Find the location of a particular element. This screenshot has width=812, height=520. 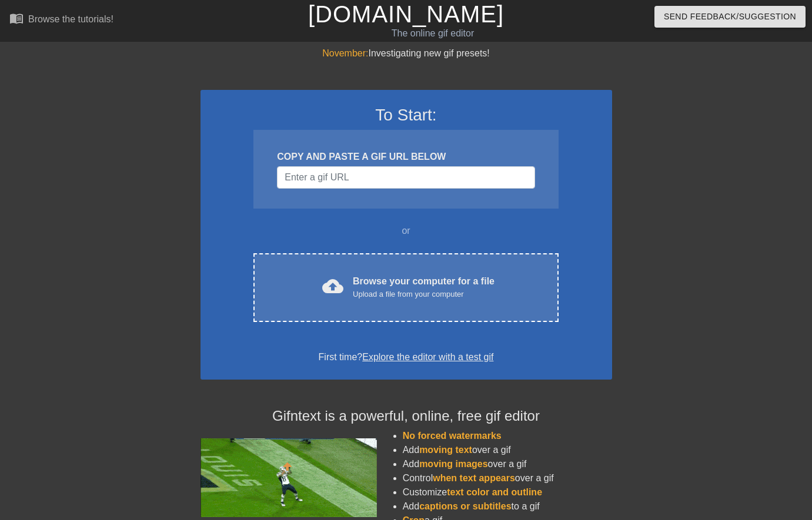

h3: To Start: is located at coordinates (406, 115).